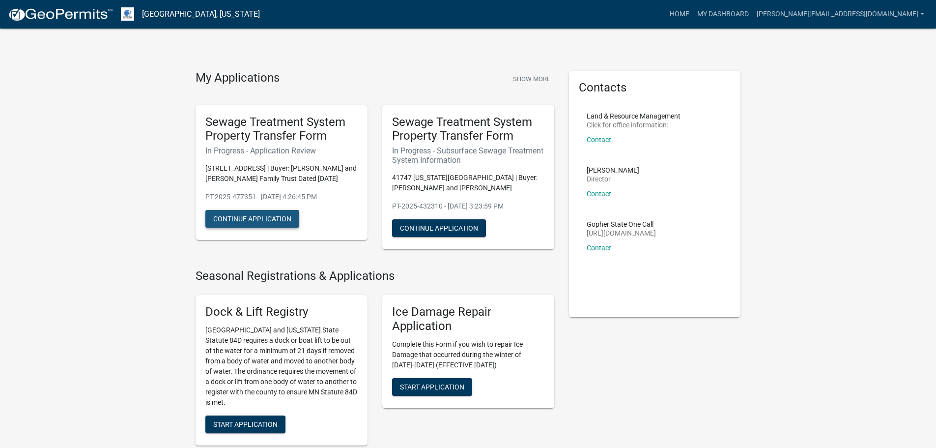 This screenshot has height=448, width=936. What do you see at coordinates (282, 311) in the screenshot?
I see `h5: Dock & Lift Registry` at bounding box center [282, 311].